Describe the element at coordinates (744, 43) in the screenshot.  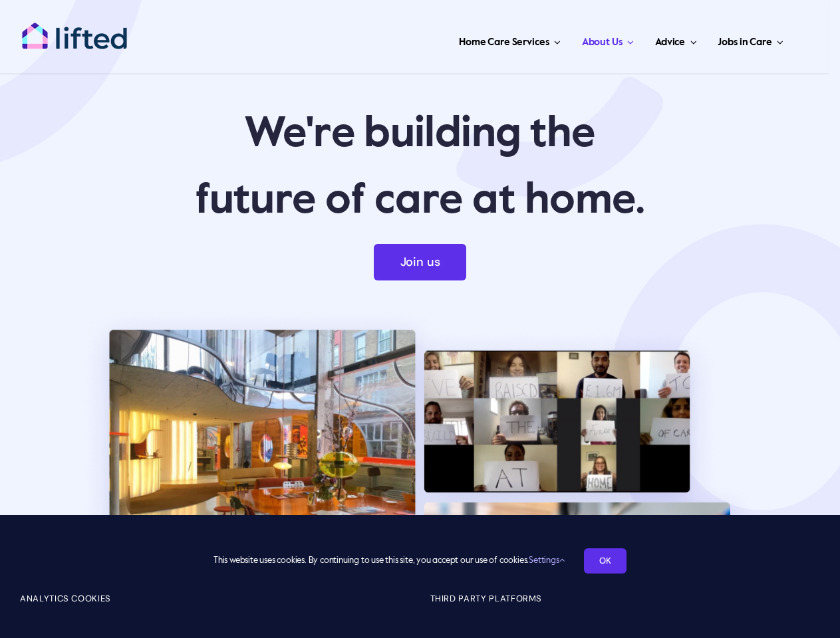
I see `span: Jobs in Care` at that location.